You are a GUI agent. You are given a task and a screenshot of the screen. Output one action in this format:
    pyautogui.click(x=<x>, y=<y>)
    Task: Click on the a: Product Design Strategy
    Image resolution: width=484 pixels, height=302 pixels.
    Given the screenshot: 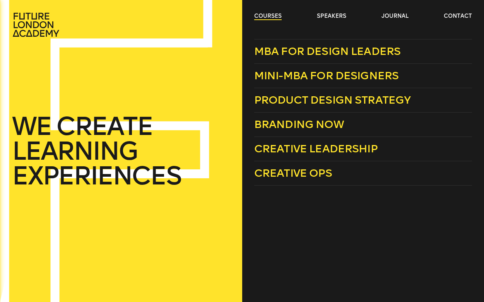 What is the action you would take?
    pyautogui.click(x=363, y=100)
    